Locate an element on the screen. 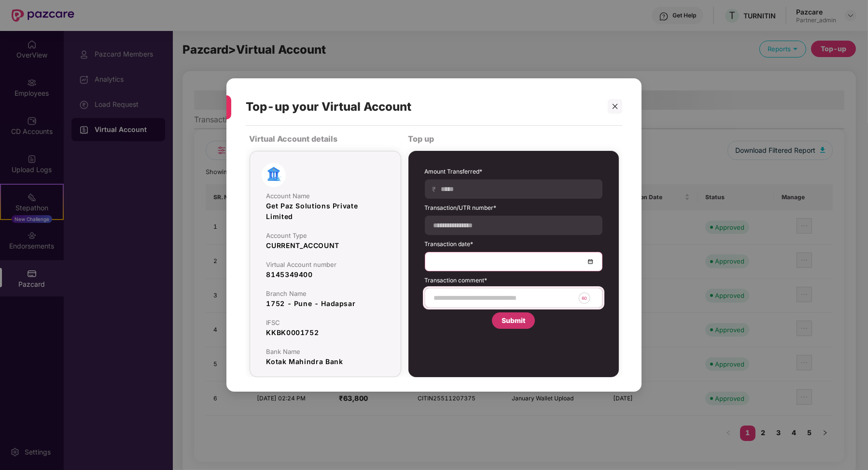 Image resolution: width=868 pixels, height=470 pixels. div: IFSC is located at coordinates (325, 322).